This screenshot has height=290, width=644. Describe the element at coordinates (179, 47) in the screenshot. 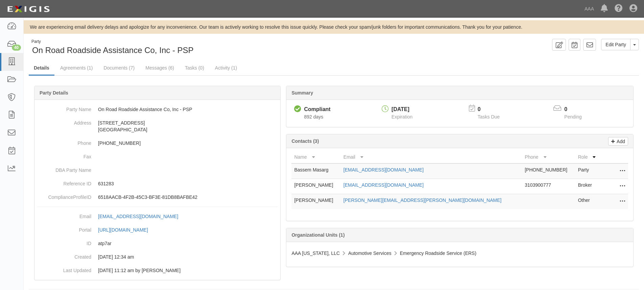

I see `div: On Road Roadside Assistance Co, Inc - PSP` at that location.